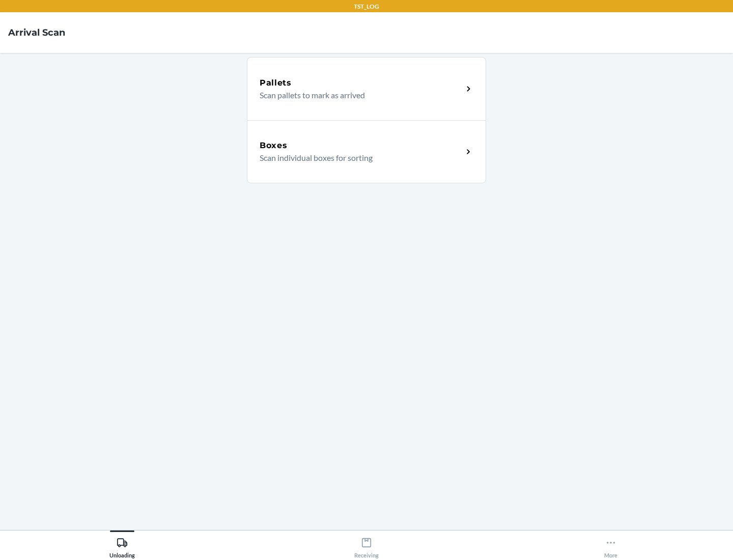  I want to click on div: Unloading, so click(122, 546).